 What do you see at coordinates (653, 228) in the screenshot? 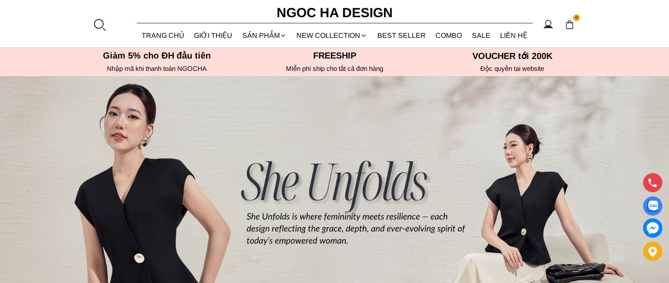
I see `a: messenger` at bounding box center [653, 228].